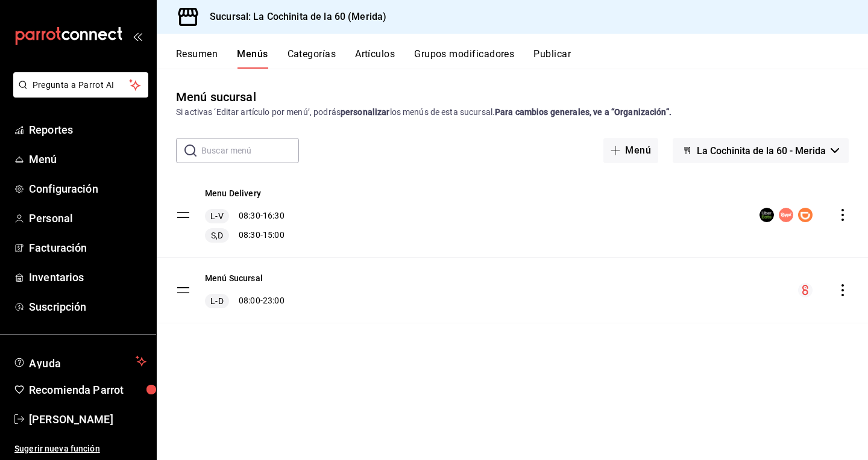 The width and height of the screenshot is (868, 460). I want to click on span: Reportes, so click(87, 129).